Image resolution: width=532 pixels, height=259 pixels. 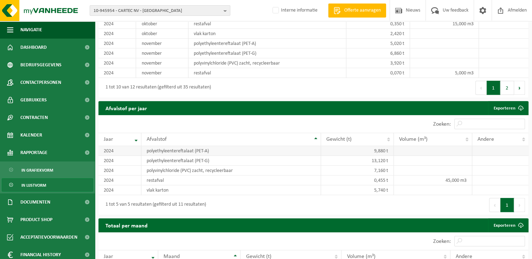 What do you see at coordinates (413, 140) in the screenshot?
I see `span: Volume (m³)` at bounding box center [413, 140].